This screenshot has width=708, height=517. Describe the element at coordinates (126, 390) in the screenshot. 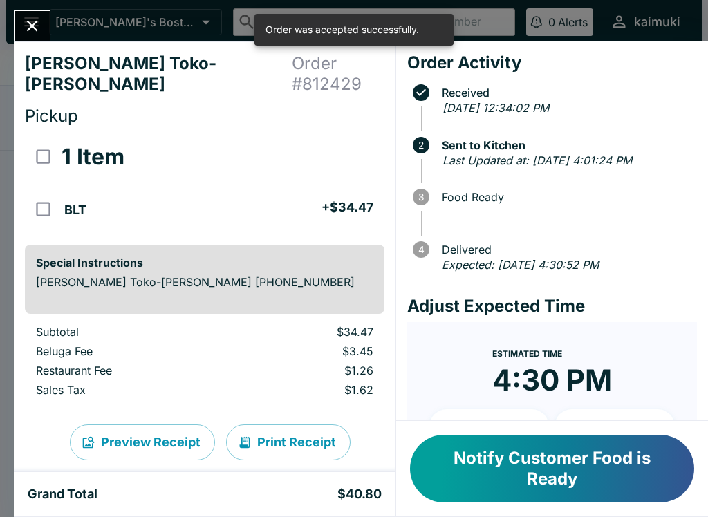

I see `p: Sales Tax` at that location.